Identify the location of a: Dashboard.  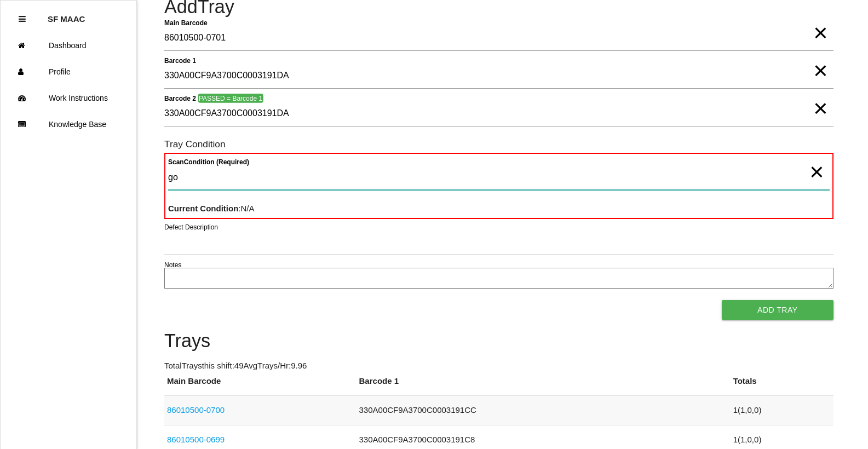
(68, 45).